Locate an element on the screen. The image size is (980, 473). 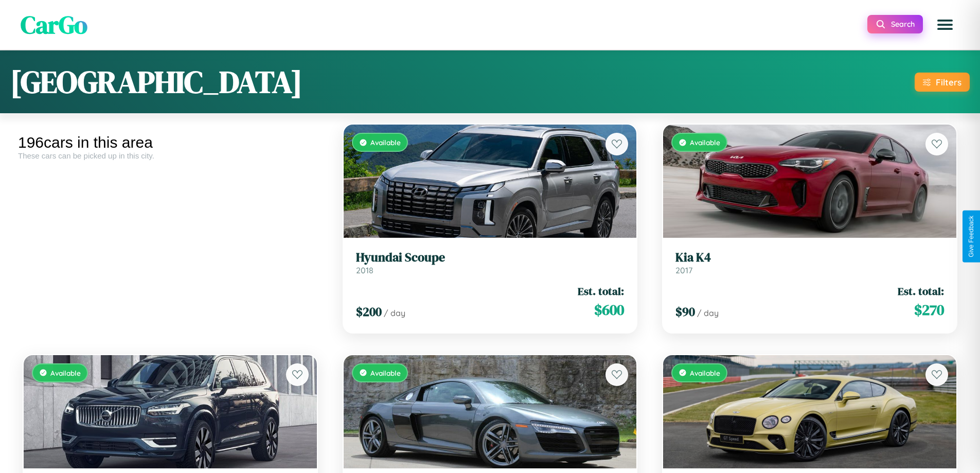
span: $ 90 is located at coordinates (685, 311).